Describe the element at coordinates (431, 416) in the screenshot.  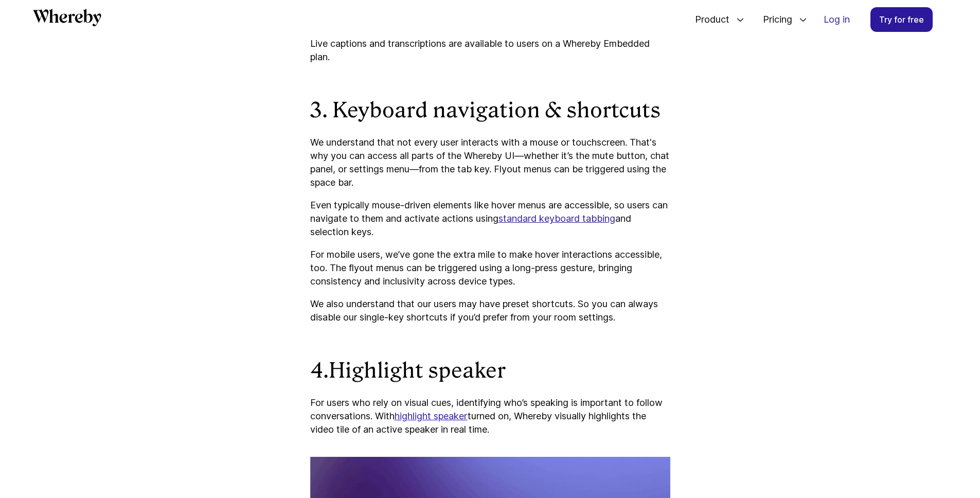
I see `a: highlight speaker` at that location.